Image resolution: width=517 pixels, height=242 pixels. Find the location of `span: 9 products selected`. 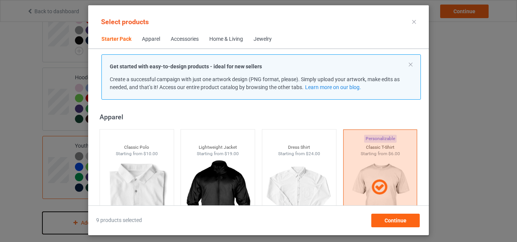

span: 9 products selected is located at coordinates (119, 221).